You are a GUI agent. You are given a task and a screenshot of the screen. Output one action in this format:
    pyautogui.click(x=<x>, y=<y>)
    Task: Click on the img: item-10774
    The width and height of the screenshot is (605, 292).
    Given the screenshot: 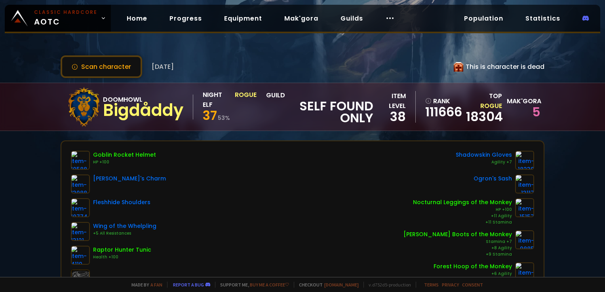 What is the action you would take?
    pyautogui.click(x=80, y=208)
    